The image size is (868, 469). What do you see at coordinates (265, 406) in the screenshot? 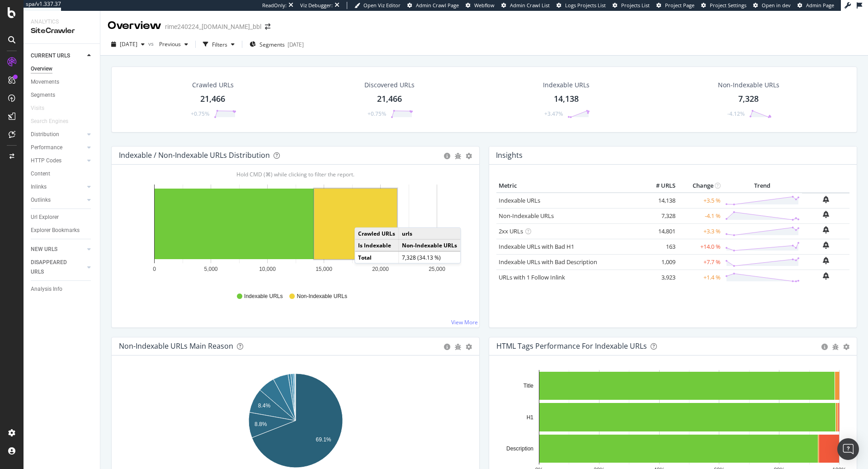
I see `text: 8.4%` at bounding box center [265, 406].